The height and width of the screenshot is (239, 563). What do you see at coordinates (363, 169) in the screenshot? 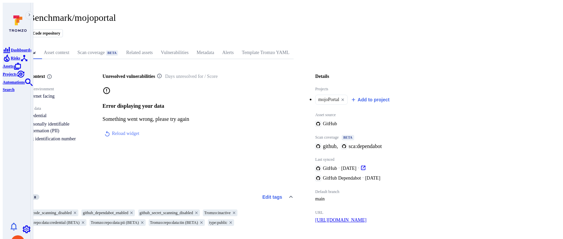
I see `a: Open in GitHub dashboard` at bounding box center [363, 169].